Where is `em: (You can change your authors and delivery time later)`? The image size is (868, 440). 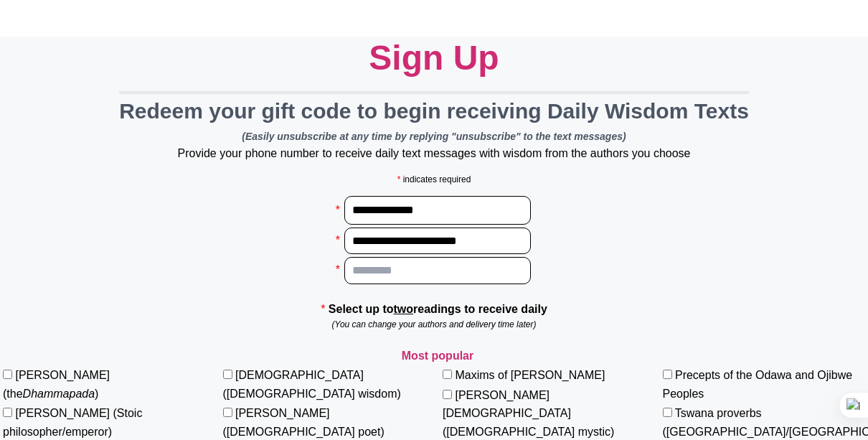
em: (You can change your authors and delivery time later) is located at coordinates (434, 324).